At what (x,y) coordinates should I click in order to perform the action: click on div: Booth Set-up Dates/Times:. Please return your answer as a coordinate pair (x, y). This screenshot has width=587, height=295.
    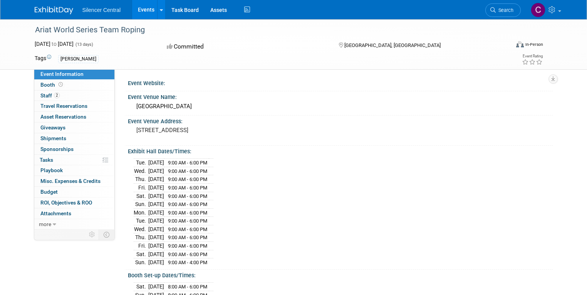
    Looking at the image, I should click on (340, 274).